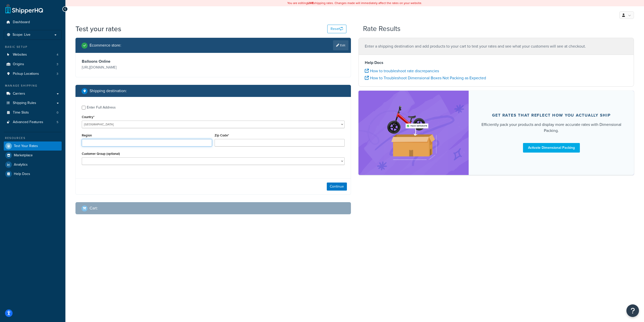 This screenshot has width=644, height=322. What do you see at coordinates (496, 63) in the screenshot?
I see `h4: Help Docs` at bounding box center [496, 63].